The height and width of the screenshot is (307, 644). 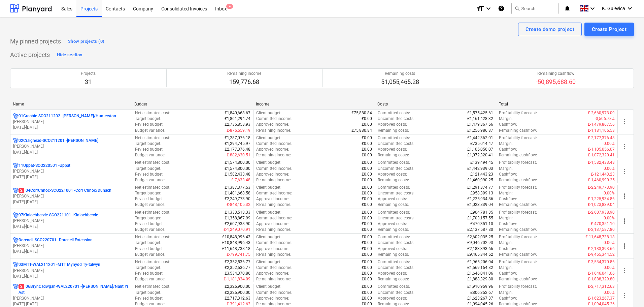 I want to click on p: £2,137,587.80, so click(x=480, y=229).